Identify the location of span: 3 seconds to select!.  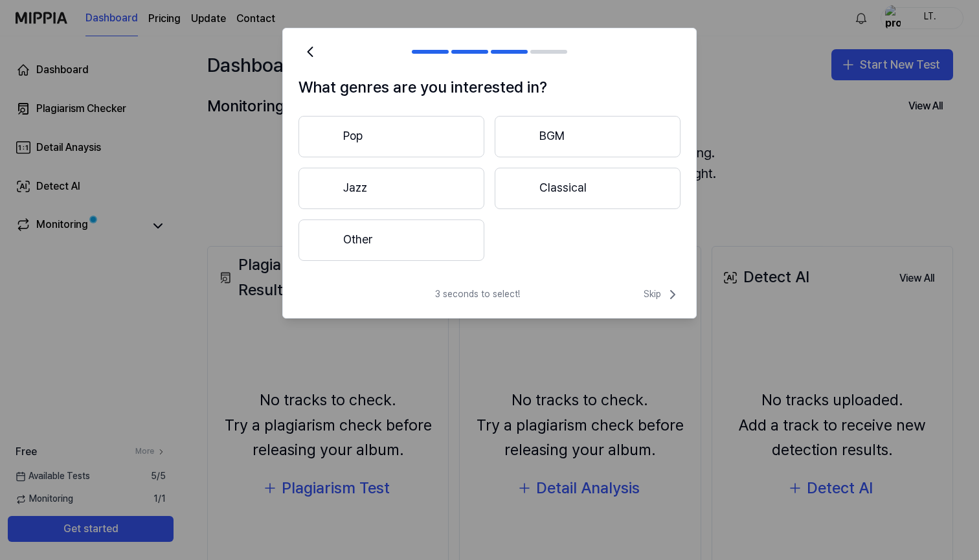
(478, 294).